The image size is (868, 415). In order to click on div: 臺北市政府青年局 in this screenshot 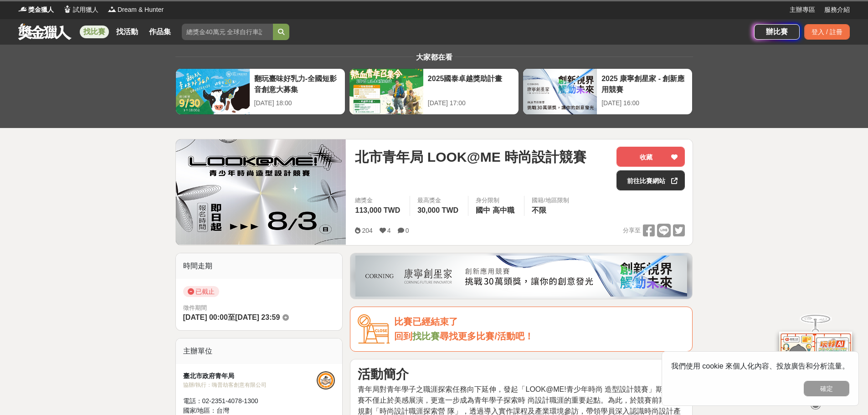, I will do `click(250, 376)`.